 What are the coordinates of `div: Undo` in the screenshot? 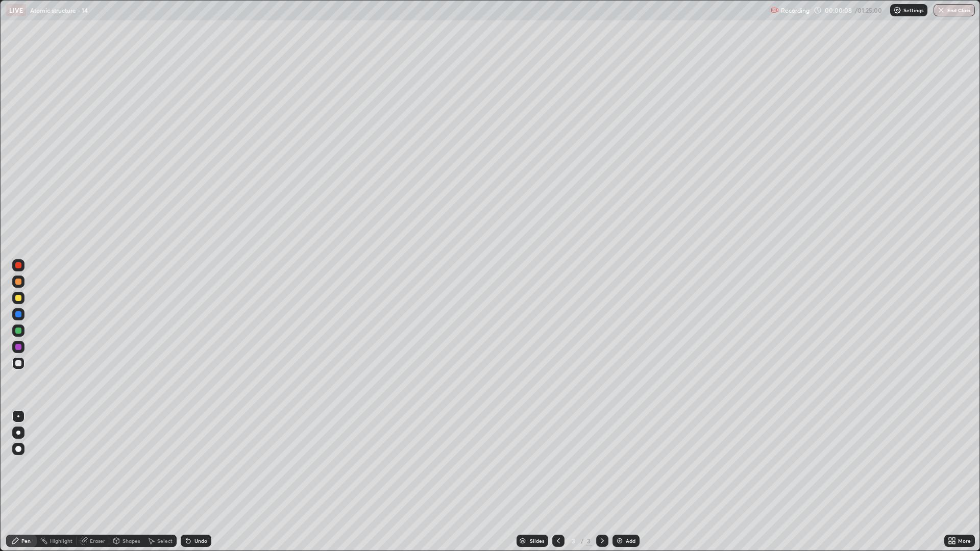 It's located at (201, 541).